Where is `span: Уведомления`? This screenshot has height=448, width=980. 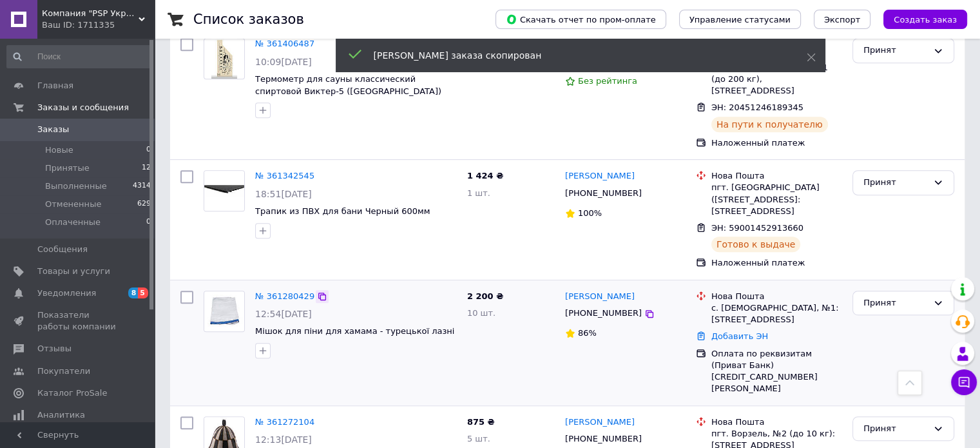
span: Уведомления is located at coordinates (66, 293).